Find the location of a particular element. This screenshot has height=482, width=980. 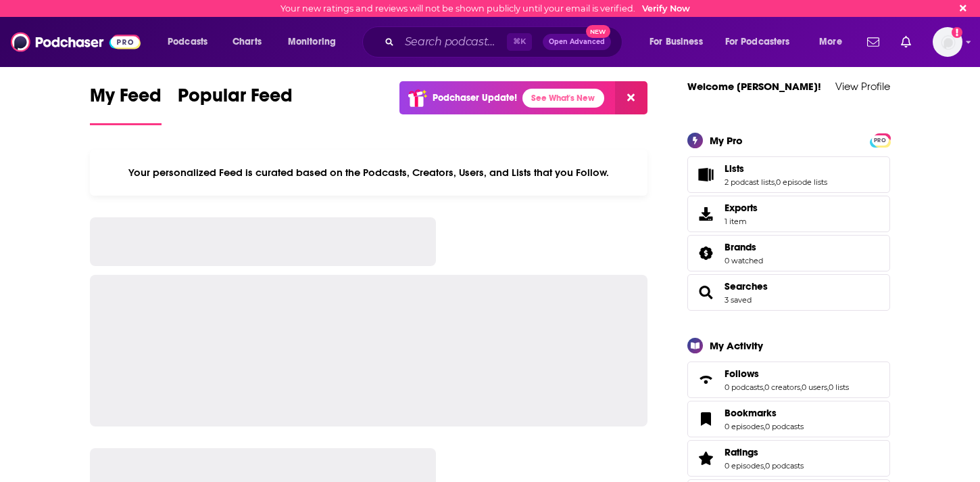

span: Charts is located at coordinates (247, 42).